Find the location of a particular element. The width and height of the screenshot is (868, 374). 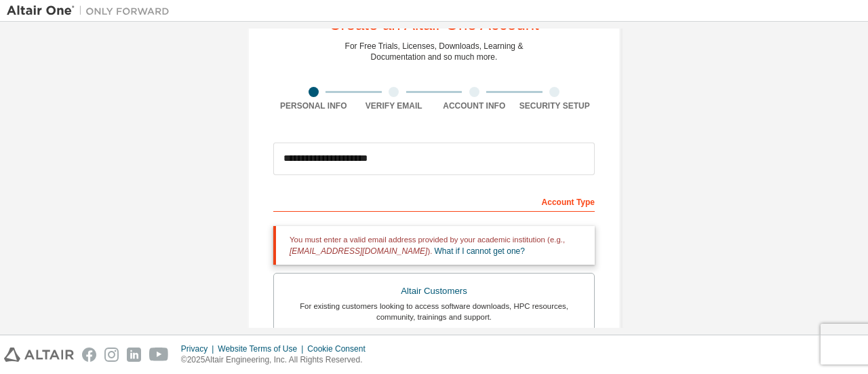

div: Security Setup is located at coordinates (555, 106).